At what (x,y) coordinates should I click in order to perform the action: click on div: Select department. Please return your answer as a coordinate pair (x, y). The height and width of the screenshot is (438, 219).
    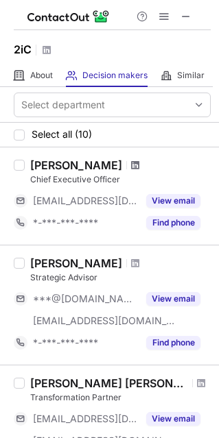
    Looking at the image, I should click on (63, 105).